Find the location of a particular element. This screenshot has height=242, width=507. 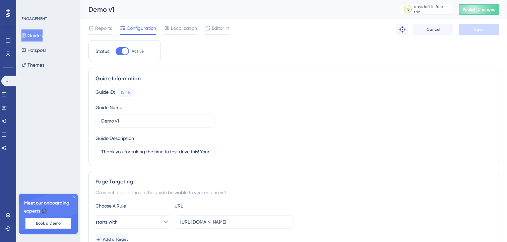

button: Hotspots is located at coordinates (34, 50).